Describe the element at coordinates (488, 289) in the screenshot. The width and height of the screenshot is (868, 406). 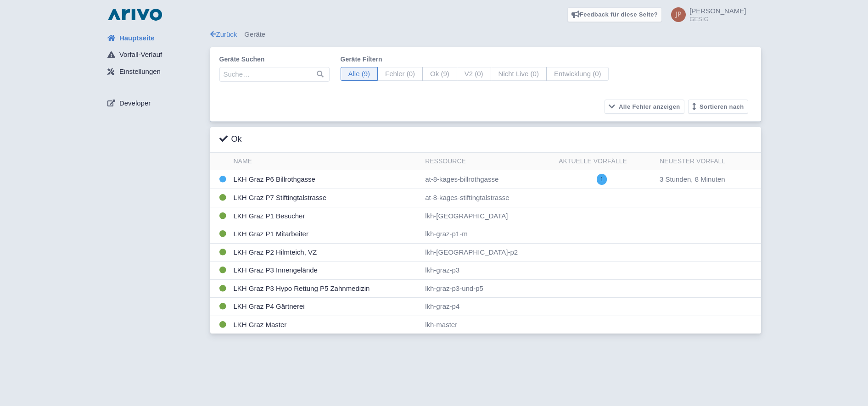
I see `td: lkh-graz-p3-und-p5` at that location.